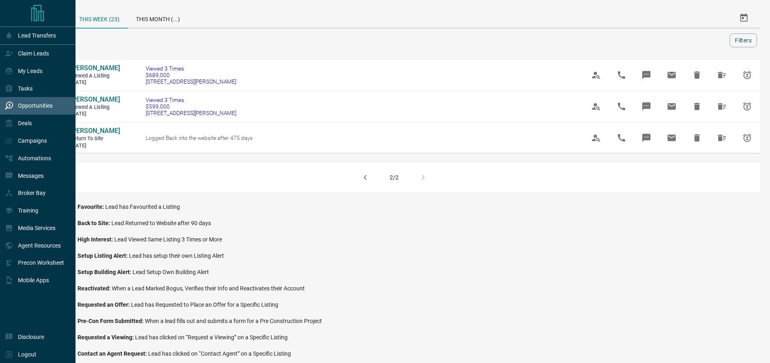 This screenshot has height=363, width=770. I want to click on span: $599,000, so click(191, 106).